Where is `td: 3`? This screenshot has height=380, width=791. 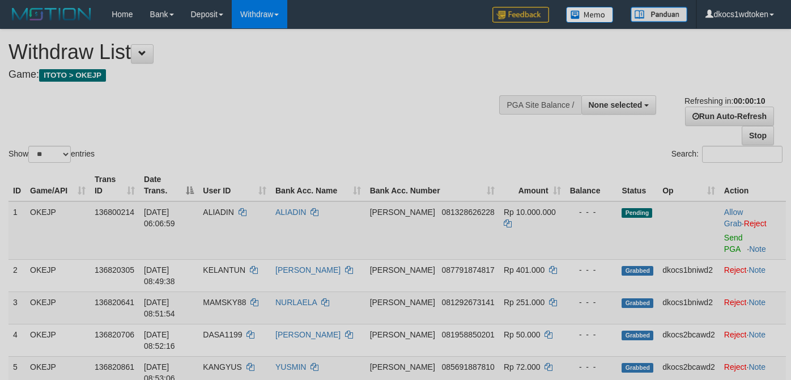
td: 3 is located at coordinates (17, 307).